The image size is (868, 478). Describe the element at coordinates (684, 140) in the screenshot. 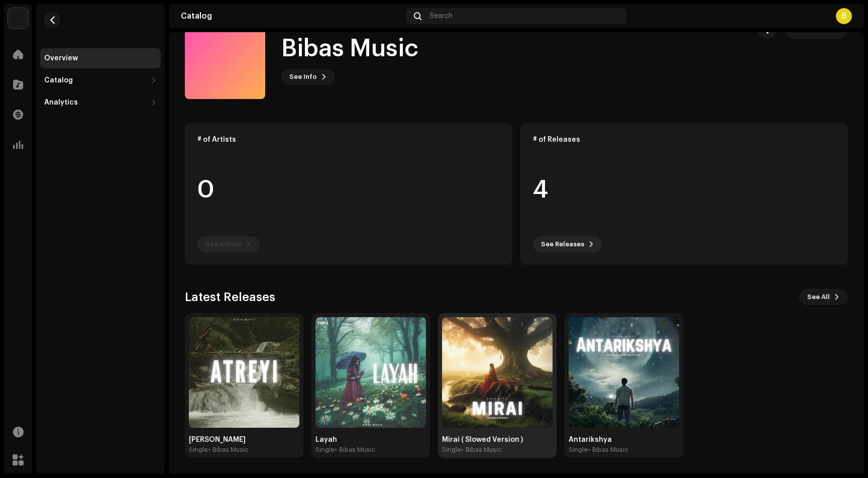

I see `div: # of Releases` at that location.